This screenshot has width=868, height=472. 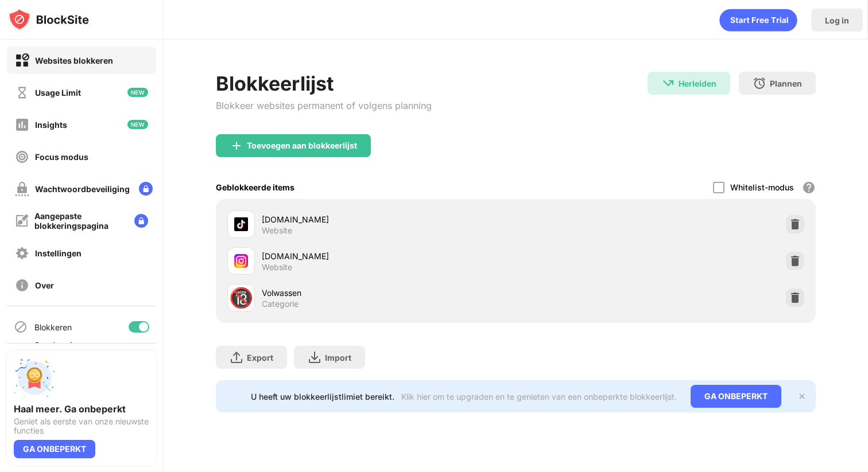 What do you see at coordinates (786, 83) in the screenshot?
I see `div: Plannen` at bounding box center [786, 83].